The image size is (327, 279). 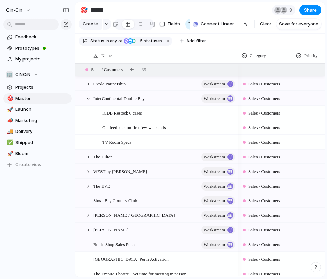 What do you see at coordinates (150, 41) in the screenshot?
I see `span: statuses` at bounding box center [150, 41].